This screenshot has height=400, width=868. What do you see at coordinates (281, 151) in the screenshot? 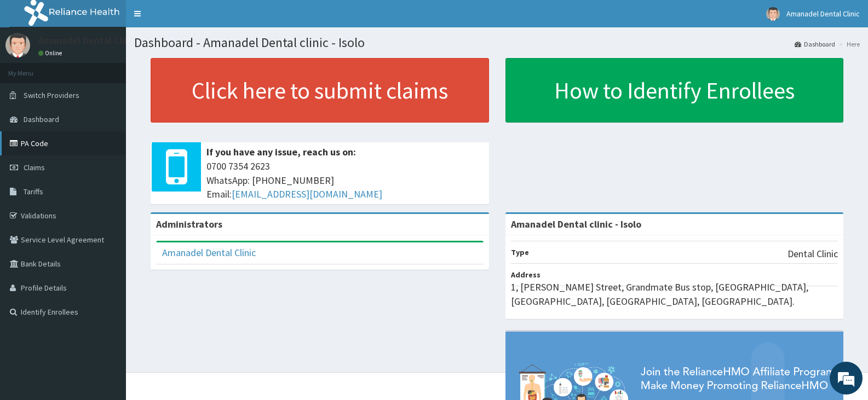
I see `b: If you have any issue, reach us on:` at bounding box center [281, 151].